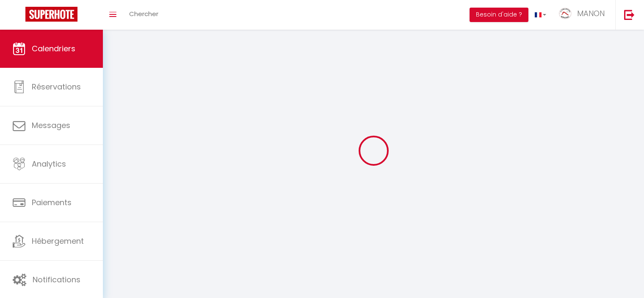  I want to click on span: Hébergement, so click(58, 241).